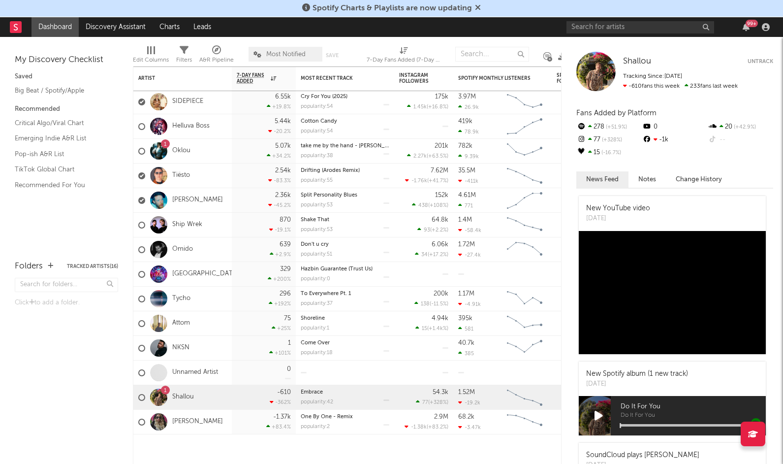  What do you see at coordinates (184, 60) in the screenshot?
I see `div: Filters` at bounding box center [184, 60].